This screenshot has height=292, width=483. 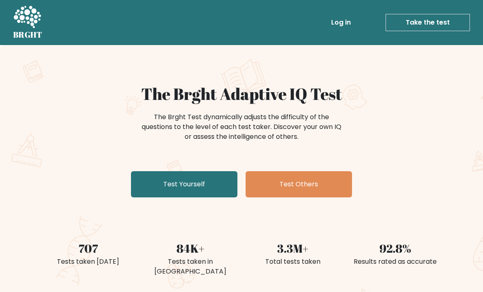 I want to click on div: 3.3M+, so click(x=293, y=249).